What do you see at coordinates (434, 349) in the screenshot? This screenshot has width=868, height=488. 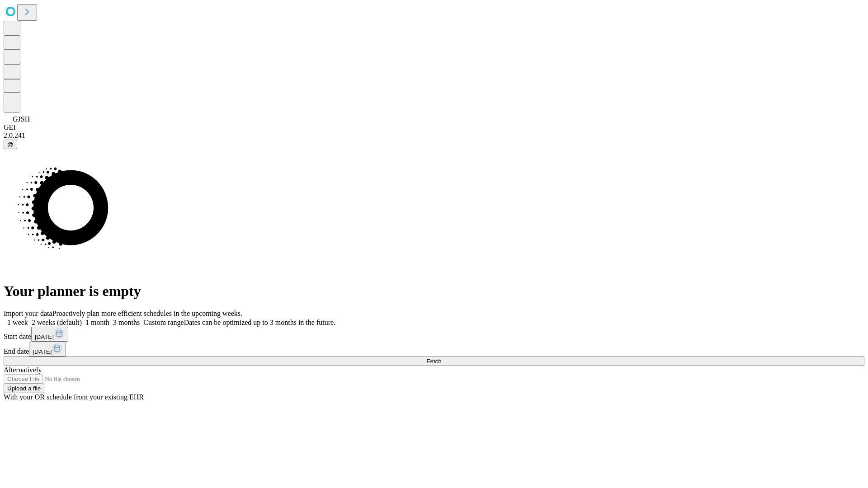 I see `div: End date` at bounding box center [434, 349].